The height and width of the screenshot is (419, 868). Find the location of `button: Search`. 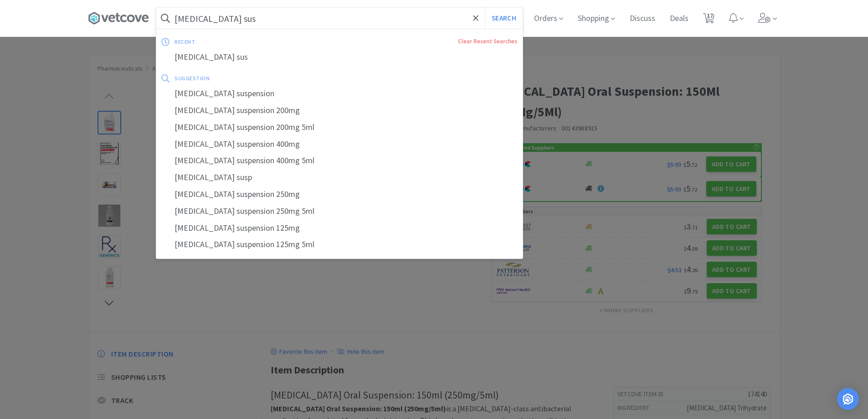

button: Search is located at coordinates (503, 18).